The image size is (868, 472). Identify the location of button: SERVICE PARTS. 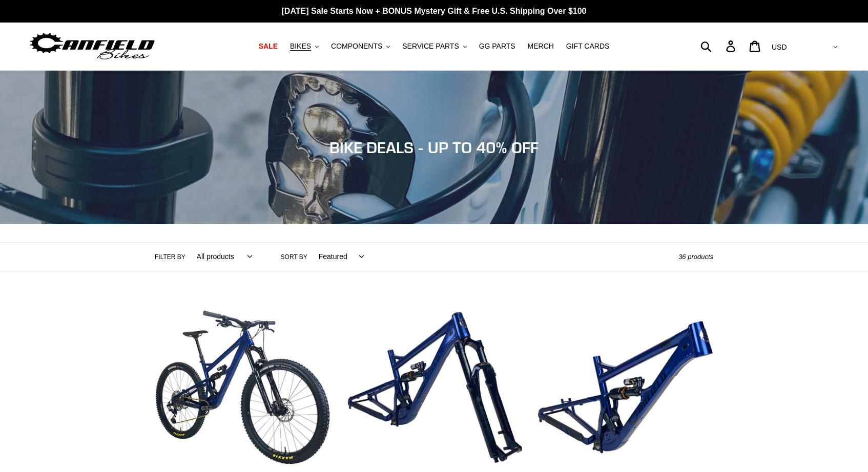
(434, 46).